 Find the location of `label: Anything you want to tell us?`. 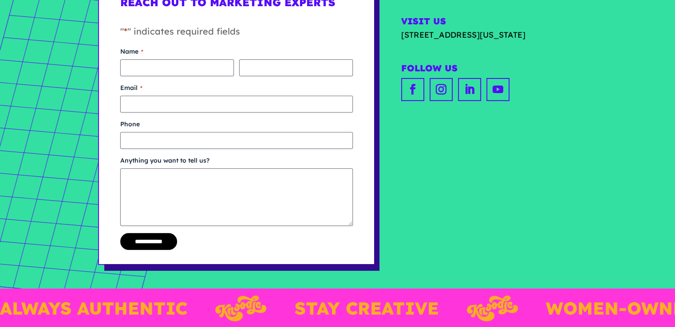

label: Anything you want to tell us? is located at coordinates (236, 161).